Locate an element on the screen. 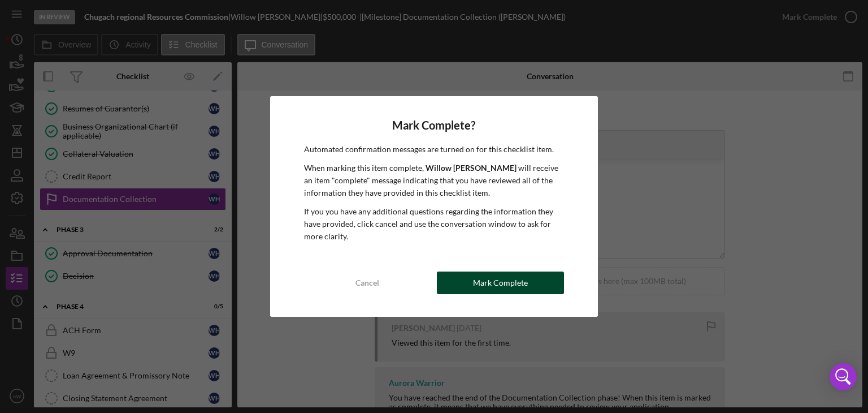  button: Cancel is located at coordinates (368, 283).